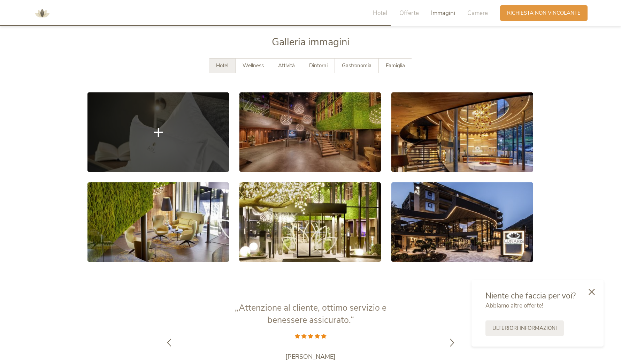  Describe the element at coordinates (310, 313) in the screenshot. I see `span: „Attenzione al cliente, ottimo servizio e benessere assicurato.“` at that location.